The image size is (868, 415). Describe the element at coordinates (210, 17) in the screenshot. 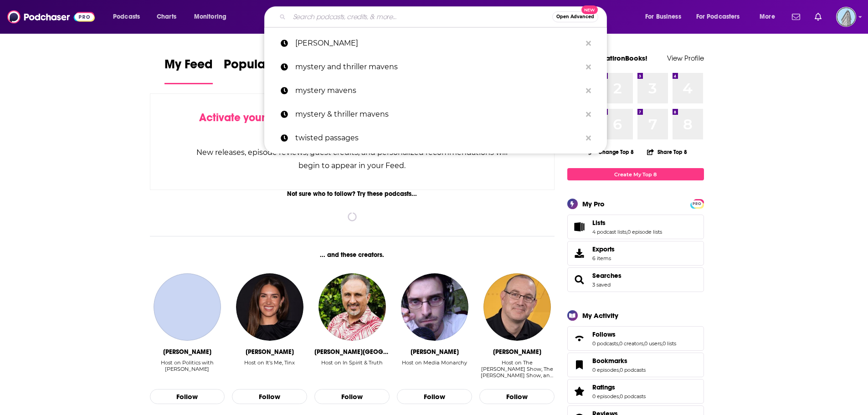

I see `span: Monitoring` at that location.